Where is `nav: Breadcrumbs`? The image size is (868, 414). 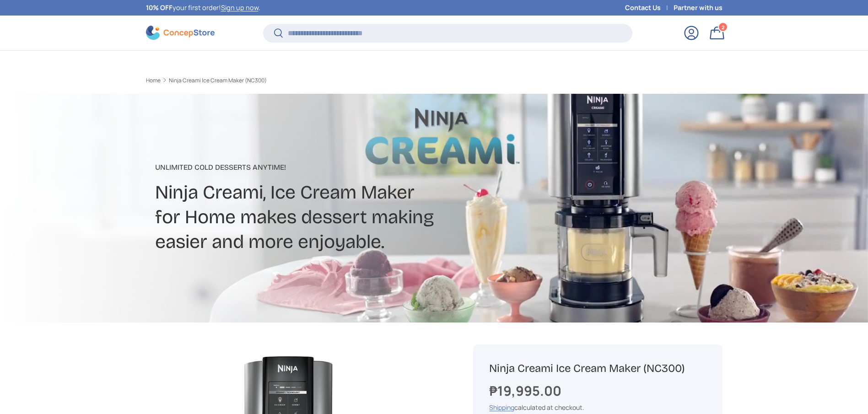 nav: Breadcrumbs is located at coordinates (299, 80).